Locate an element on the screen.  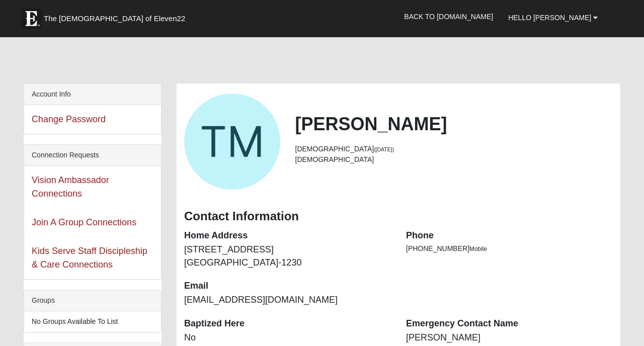
a: Vision Ambassador Connections is located at coordinates (71, 186).